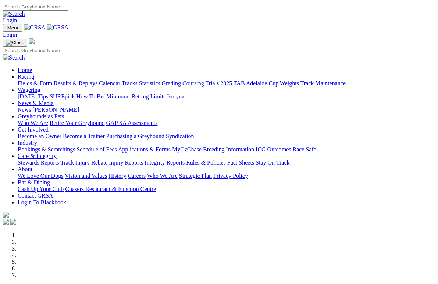 This screenshot has height=284, width=438. What do you see at coordinates (75, 83) in the screenshot?
I see `a: Results & Replays` at bounding box center [75, 83].